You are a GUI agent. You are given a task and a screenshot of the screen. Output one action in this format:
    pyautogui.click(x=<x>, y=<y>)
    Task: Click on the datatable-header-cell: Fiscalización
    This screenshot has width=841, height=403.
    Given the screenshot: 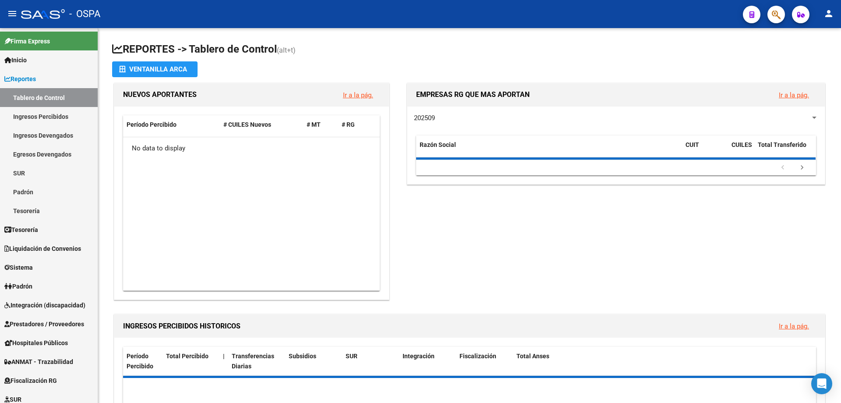 What is the action you would take?
    pyautogui.click(x=485, y=361)
    